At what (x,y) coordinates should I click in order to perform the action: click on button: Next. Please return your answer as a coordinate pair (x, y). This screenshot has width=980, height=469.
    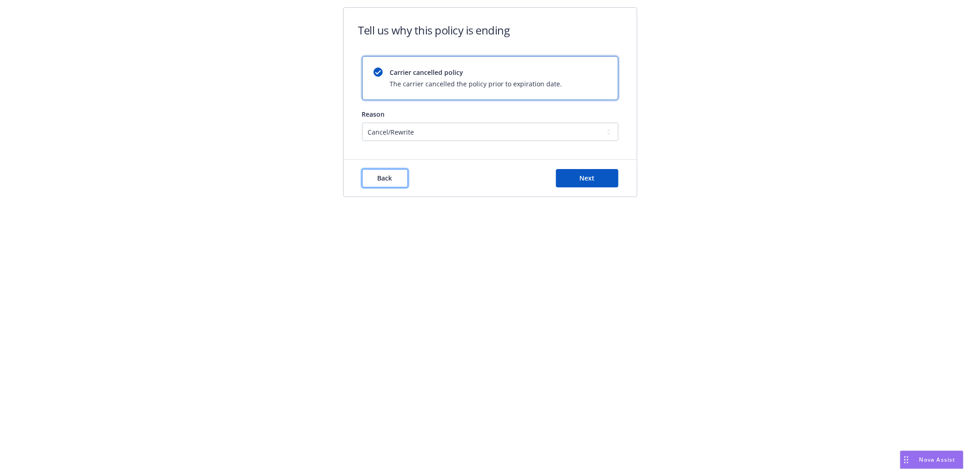
    Looking at the image, I should click on (587, 178).